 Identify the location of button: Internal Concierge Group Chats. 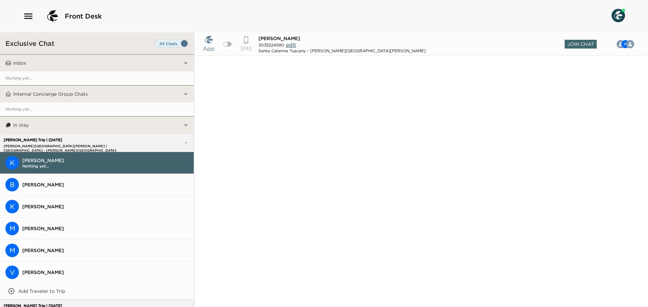
(97, 94).